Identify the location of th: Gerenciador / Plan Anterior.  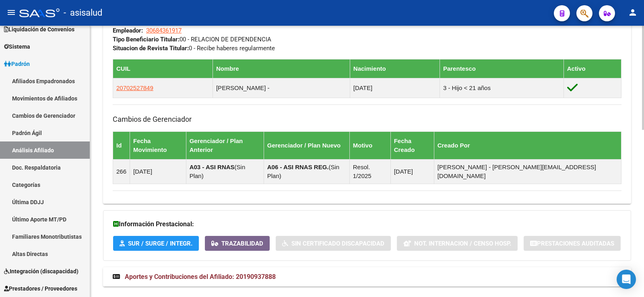
(225, 145).